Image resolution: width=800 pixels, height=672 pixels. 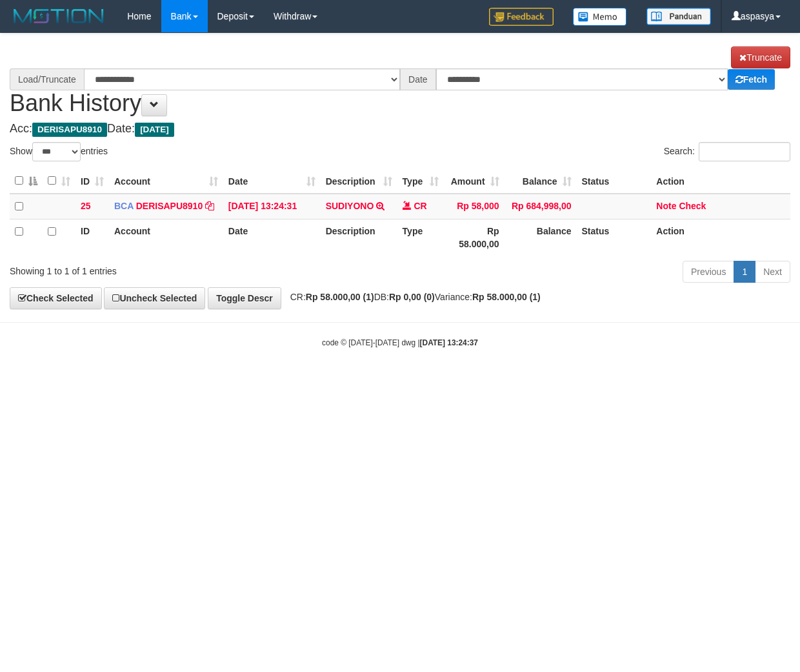 I want to click on span: CR: DB: Variance:, so click(x=413, y=297).